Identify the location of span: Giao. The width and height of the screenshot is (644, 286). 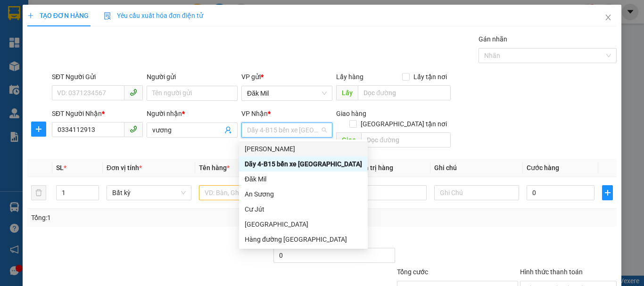
(348, 140).